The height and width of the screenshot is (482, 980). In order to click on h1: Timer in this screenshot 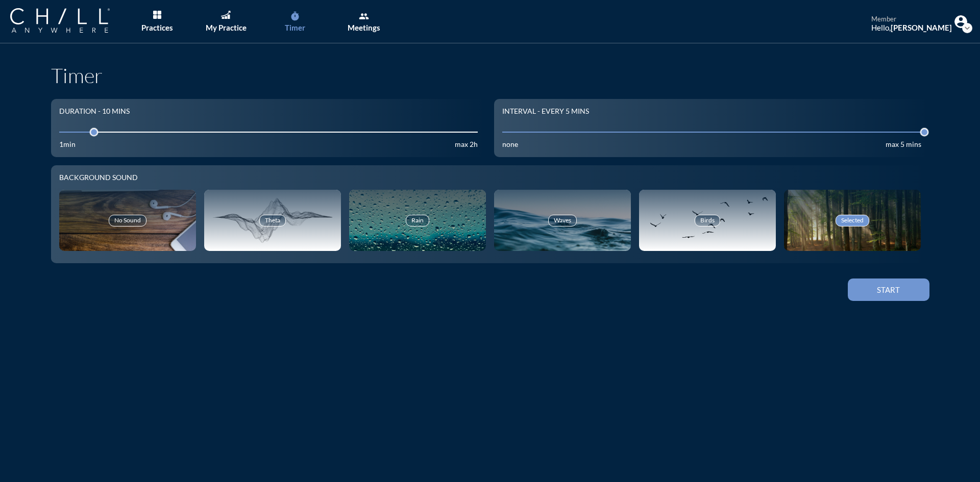, I will do `click(490, 75)`.